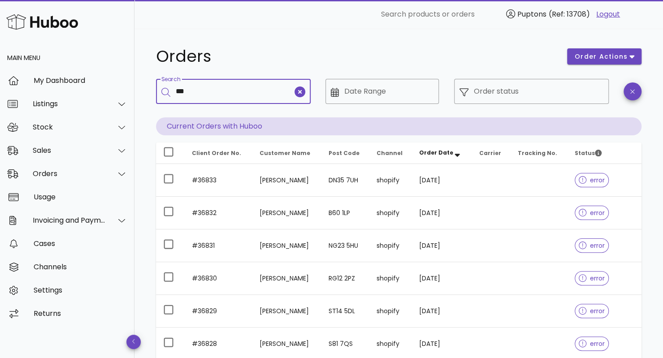 This screenshot has width=663, height=358. Describe the element at coordinates (80, 80) in the screenshot. I see `div: My Dashboard` at that location.